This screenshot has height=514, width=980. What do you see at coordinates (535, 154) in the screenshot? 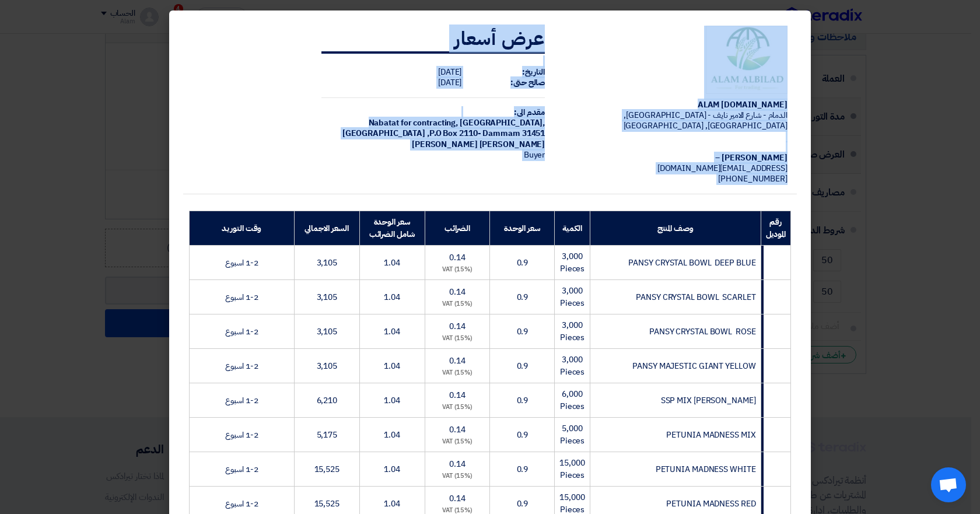
I see `span: Buyer` at bounding box center [535, 154].